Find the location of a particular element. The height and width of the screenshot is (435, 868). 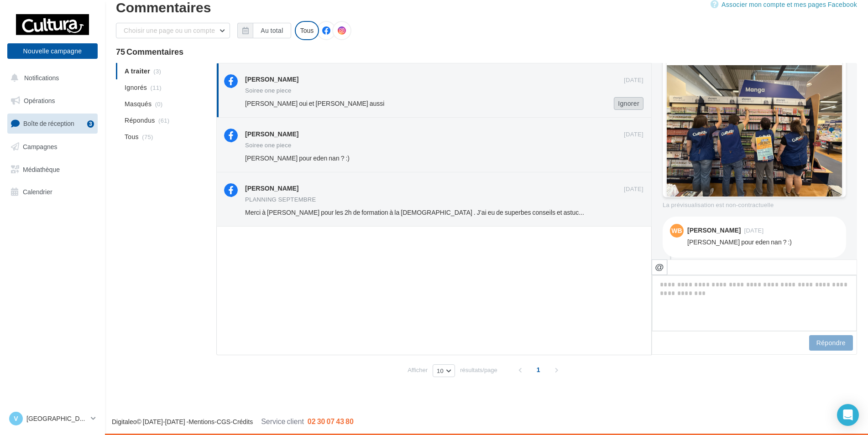

span: Notifications is located at coordinates (42, 77).